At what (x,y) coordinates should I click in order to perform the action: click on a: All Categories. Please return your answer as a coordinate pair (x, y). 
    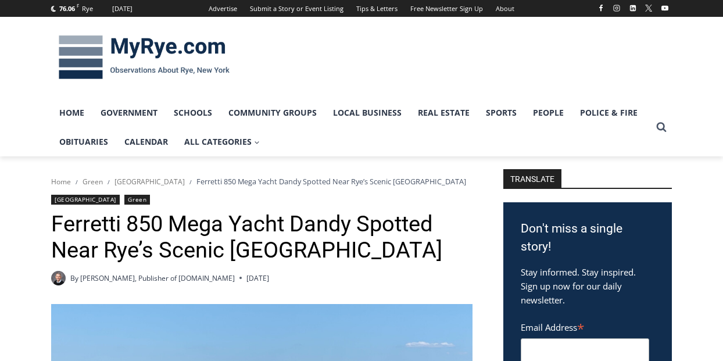
    Looking at the image, I should click on (222, 142).